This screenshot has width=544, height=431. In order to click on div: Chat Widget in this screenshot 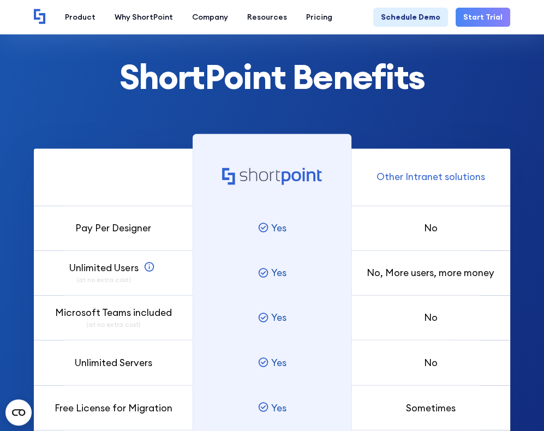, I will do `click(517, 405)`.